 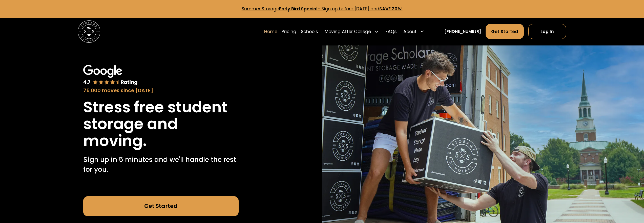 What do you see at coordinates (298, 9) in the screenshot?
I see `strong: Early Bird Special` at bounding box center [298, 9].